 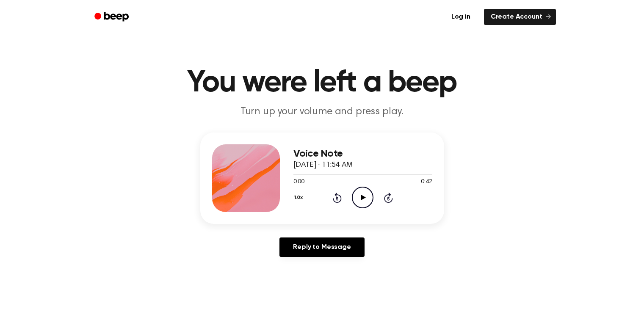 I want to click on a: Beep, so click(x=112, y=17).